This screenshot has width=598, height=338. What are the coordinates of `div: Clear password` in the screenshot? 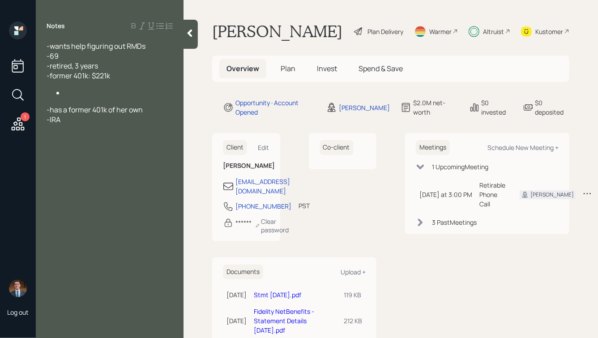 It's located at (273, 226).